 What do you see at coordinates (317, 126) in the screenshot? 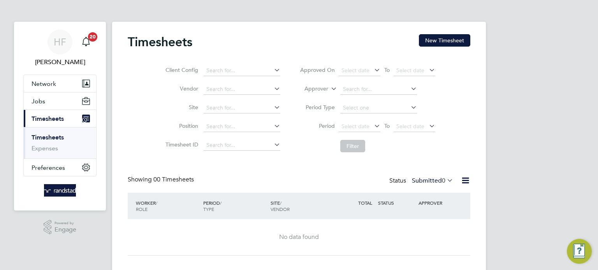
I see `label: Period` at bounding box center [317, 126].